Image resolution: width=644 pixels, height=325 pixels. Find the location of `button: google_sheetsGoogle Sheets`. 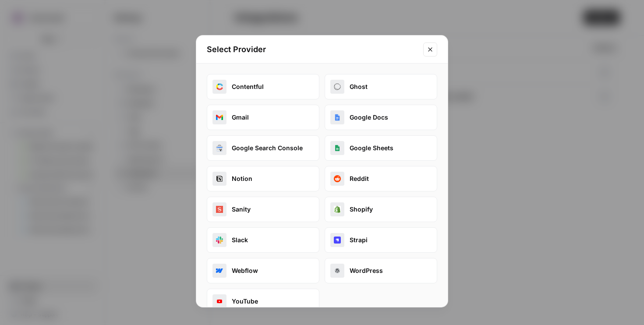

button: google_sheetsGoogle Sheets is located at coordinates (381, 148).